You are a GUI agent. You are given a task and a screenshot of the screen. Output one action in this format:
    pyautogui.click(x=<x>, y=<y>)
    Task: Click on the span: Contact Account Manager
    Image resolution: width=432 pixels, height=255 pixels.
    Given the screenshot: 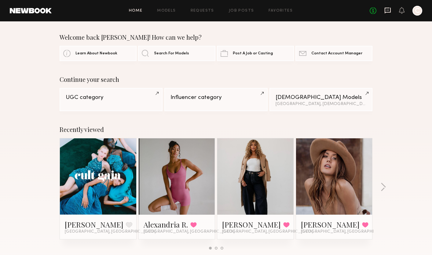 What is the action you would take?
    pyautogui.click(x=336, y=53)
    